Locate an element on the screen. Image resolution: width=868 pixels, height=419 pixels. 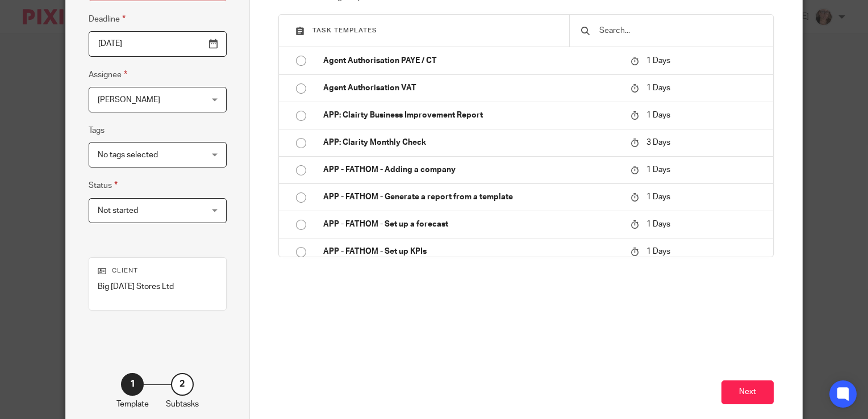
p: APP - FATHOM - Adding a company is located at coordinates (471, 170).